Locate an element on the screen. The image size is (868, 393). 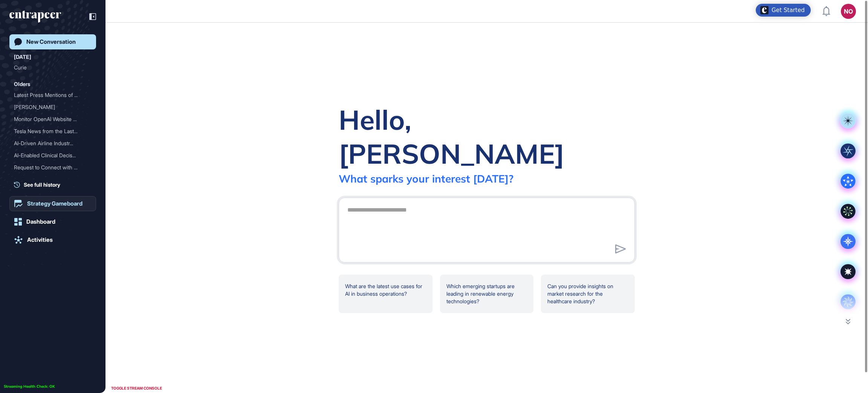
div: Tesla News from the Last ... is located at coordinates (50, 131).